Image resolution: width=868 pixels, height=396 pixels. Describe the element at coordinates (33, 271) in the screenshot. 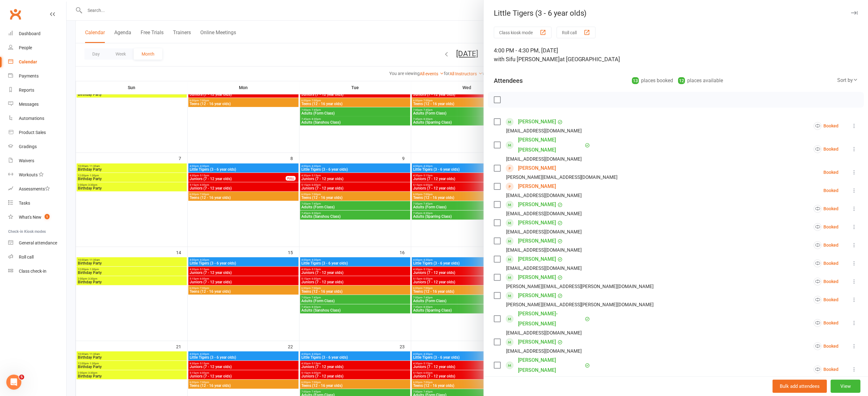

I see `div: Class check-in` at that location.